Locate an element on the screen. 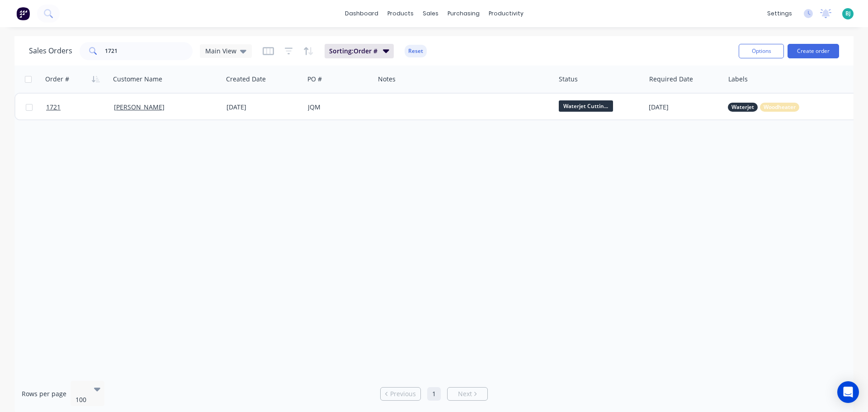  a: Next page is located at coordinates (467, 394).